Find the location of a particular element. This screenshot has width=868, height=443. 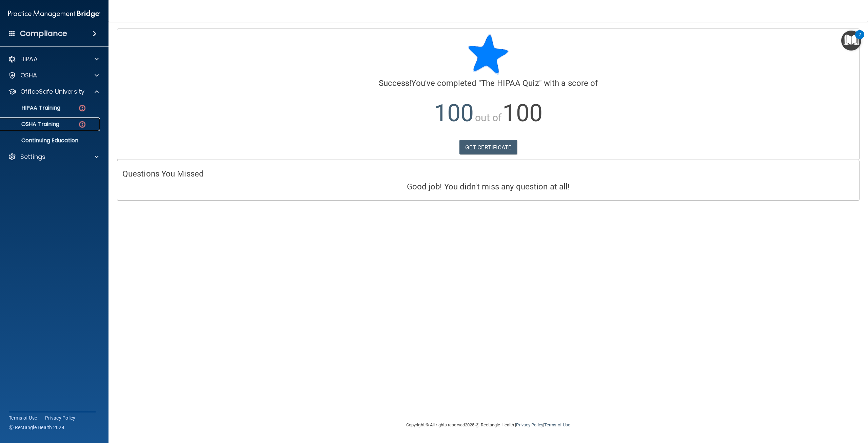

h4: Questions You Missed is located at coordinates (488, 174).